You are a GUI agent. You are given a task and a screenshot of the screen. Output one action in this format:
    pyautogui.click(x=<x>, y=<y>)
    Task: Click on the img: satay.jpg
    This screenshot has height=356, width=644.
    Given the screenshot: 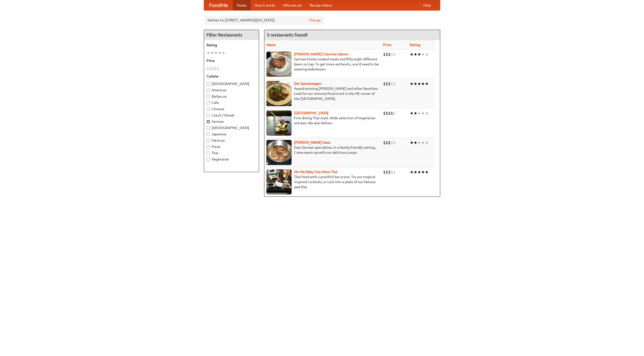 What is the action you would take?
    pyautogui.click(x=279, y=123)
    